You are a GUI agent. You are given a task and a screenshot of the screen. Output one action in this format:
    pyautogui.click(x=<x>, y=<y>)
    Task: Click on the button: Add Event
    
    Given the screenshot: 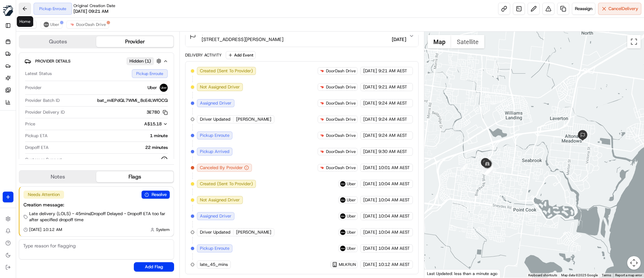 What is the action you would take?
    pyautogui.click(x=240, y=55)
    